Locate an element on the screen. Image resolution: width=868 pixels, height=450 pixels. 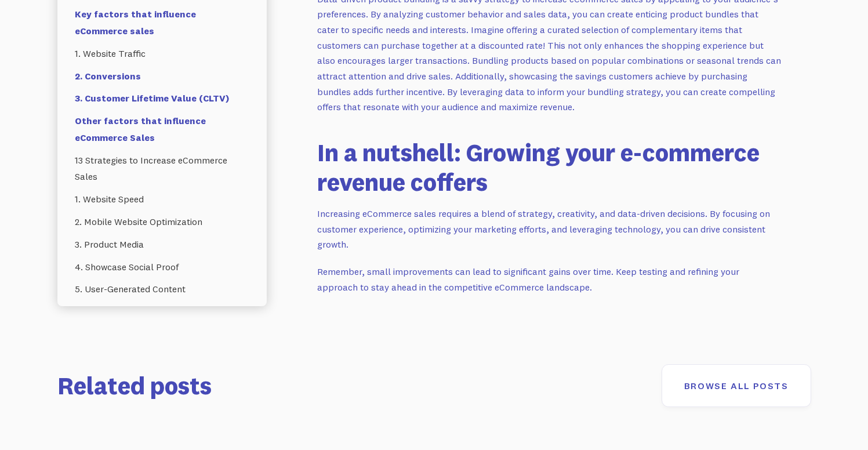
a: 3. Customer Lifetime Value (CLTV) is located at coordinates (162, 98).